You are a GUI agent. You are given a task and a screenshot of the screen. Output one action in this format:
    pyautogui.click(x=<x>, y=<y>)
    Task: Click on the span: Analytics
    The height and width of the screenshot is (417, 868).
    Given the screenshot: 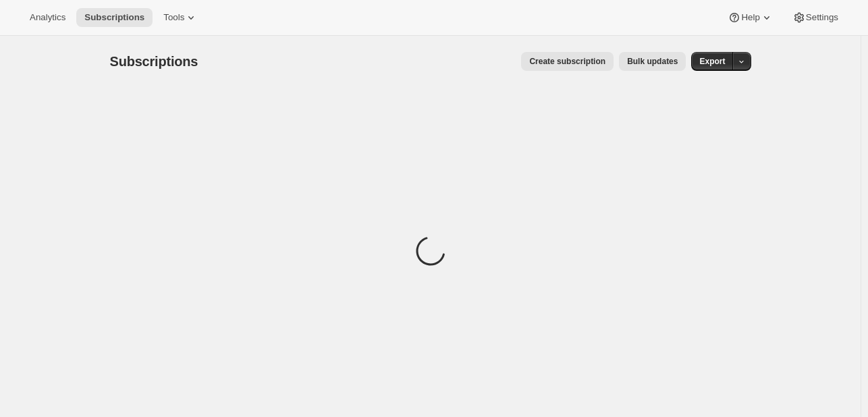 What is the action you would take?
    pyautogui.click(x=47, y=18)
    